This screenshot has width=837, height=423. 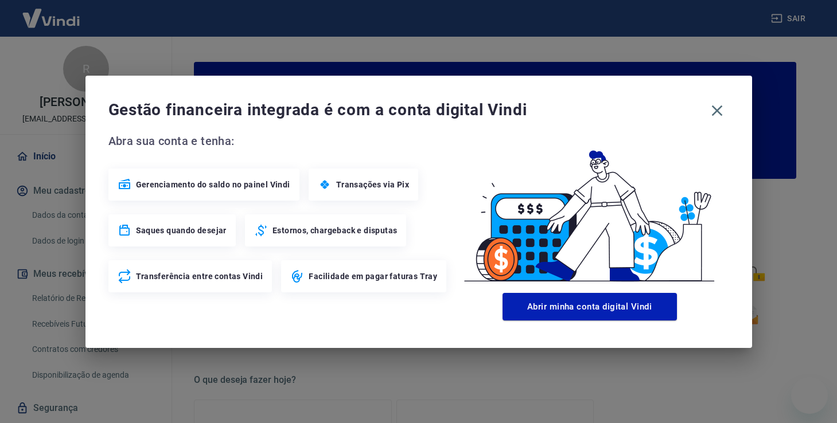 What do you see at coordinates (589, 210) in the screenshot?
I see `img: Good Billing` at bounding box center [589, 210].